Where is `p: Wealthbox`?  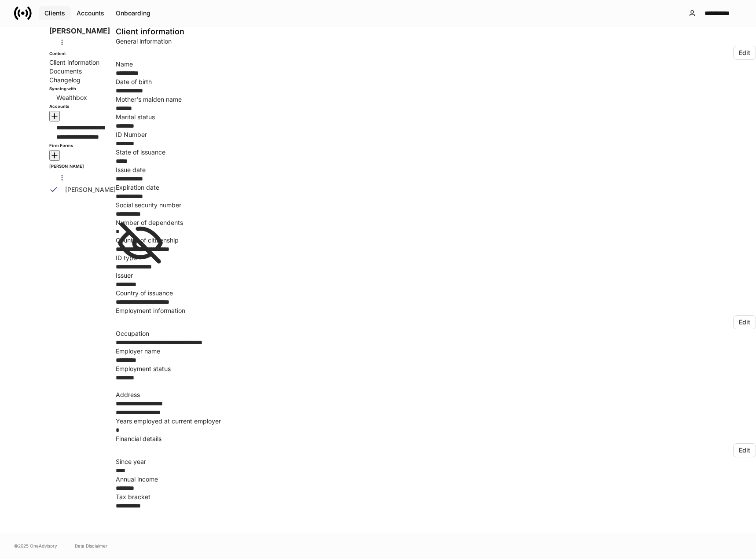 p: Wealthbox is located at coordinates (72, 98).